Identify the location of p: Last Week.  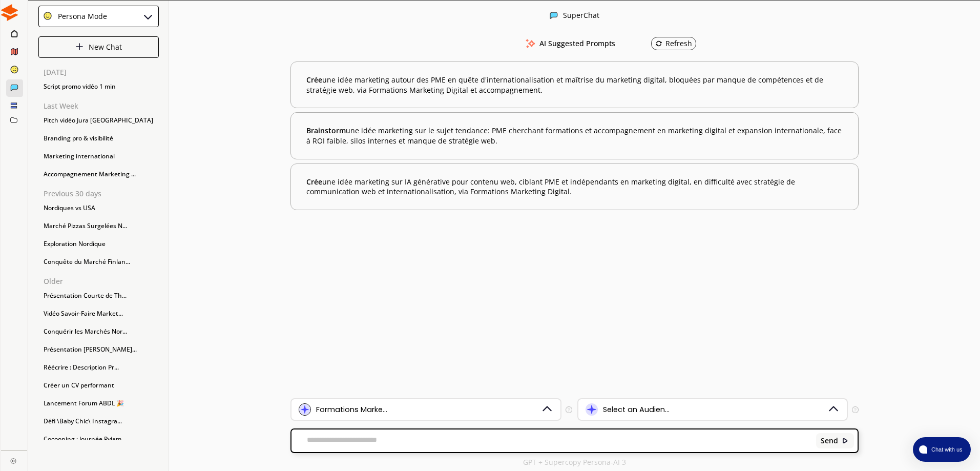
(101, 106).